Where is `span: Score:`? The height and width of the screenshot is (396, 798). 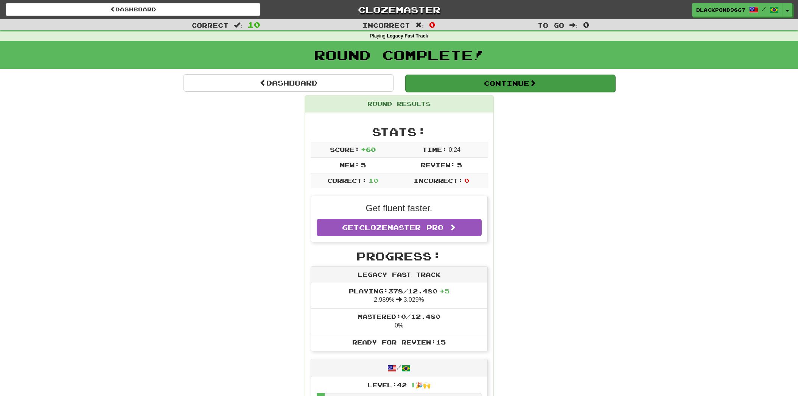 span: Score: is located at coordinates (345, 149).